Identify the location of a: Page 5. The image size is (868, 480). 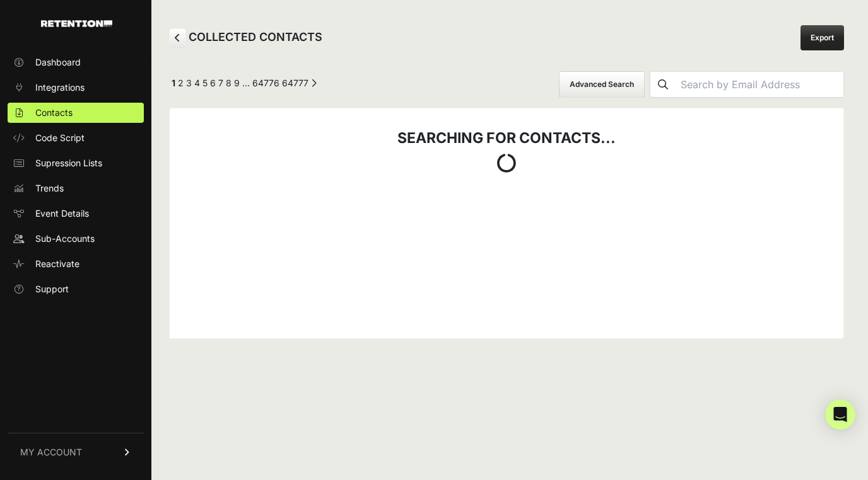
(205, 83).